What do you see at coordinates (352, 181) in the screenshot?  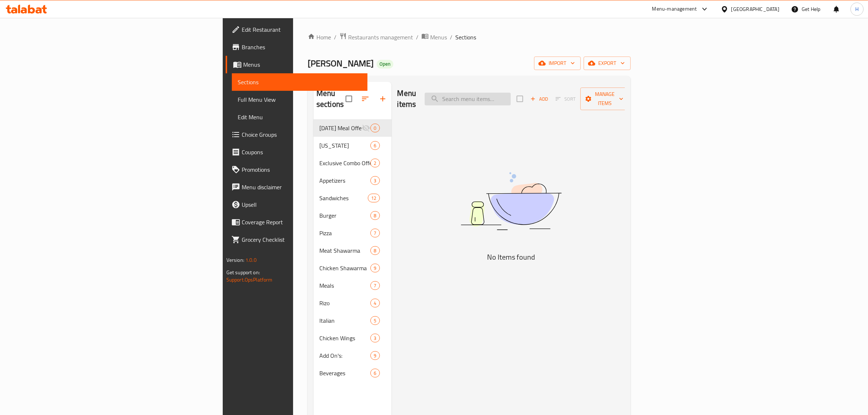 I see `div: Appetizers3` at bounding box center [352, 181].